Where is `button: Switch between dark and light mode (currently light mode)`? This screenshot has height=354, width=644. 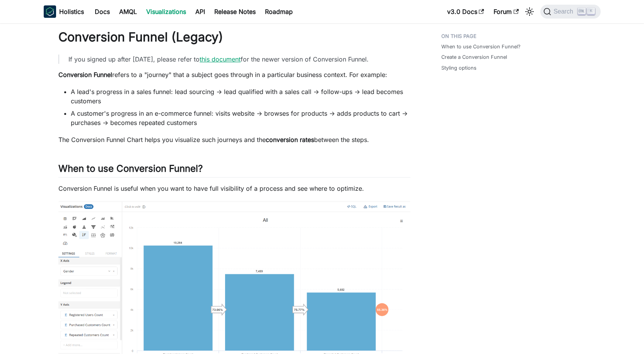
button: Switch between dark and light mode (currently light mode) is located at coordinates (530, 11).